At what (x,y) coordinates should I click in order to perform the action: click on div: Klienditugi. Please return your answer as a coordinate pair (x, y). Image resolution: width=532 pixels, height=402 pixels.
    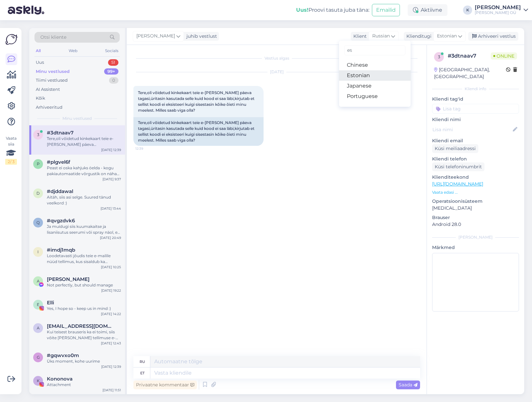
    Looking at the image, I should click on (418, 36).